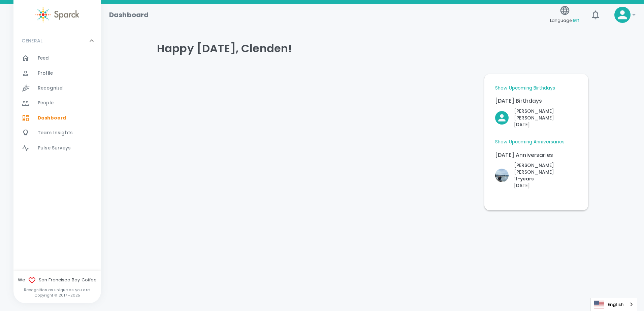 This screenshot has height=311, width=644. I want to click on div: Dashboard, so click(57, 118).